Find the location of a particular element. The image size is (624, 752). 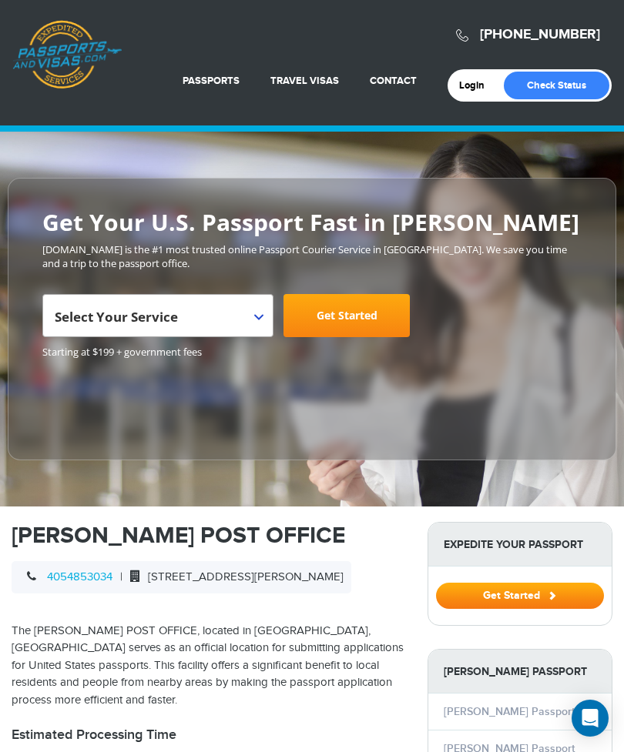

span: Starting at $199 + government fees is located at coordinates (312, 352).